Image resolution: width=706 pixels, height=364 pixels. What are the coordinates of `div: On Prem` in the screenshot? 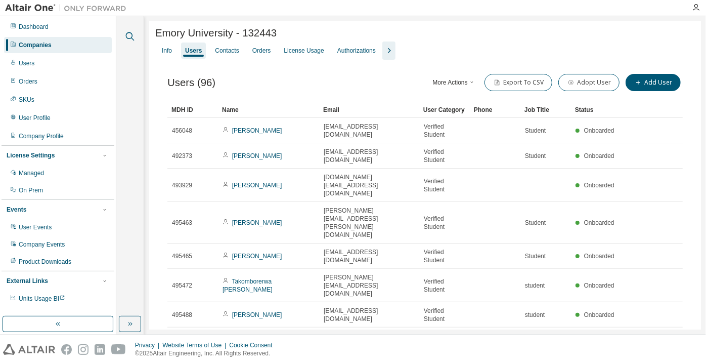 It's located at (31, 190).